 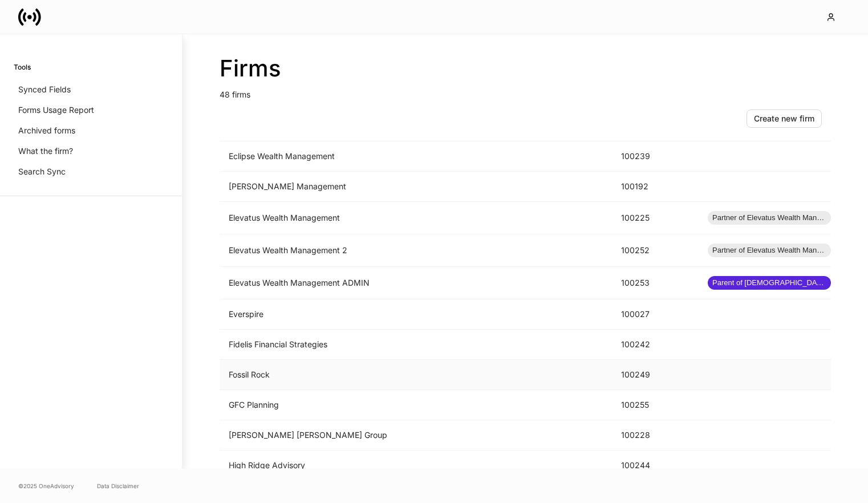 I want to click on td: 100252, so click(x=655, y=251).